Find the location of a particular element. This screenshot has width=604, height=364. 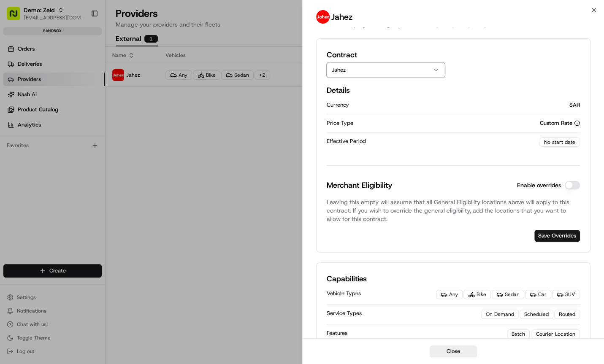

h2: Jahez is located at coordinates (342, 17).